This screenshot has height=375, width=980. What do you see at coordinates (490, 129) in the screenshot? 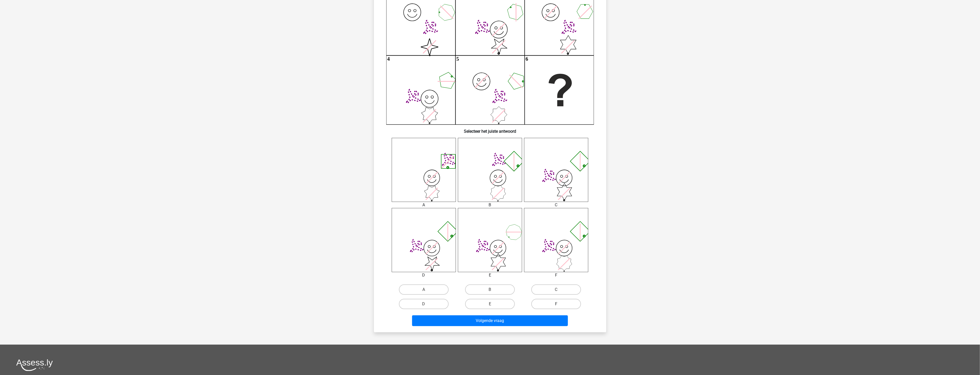
I see `h6: Selecteer het juiste antwoord` at bounding box center [490, 129].